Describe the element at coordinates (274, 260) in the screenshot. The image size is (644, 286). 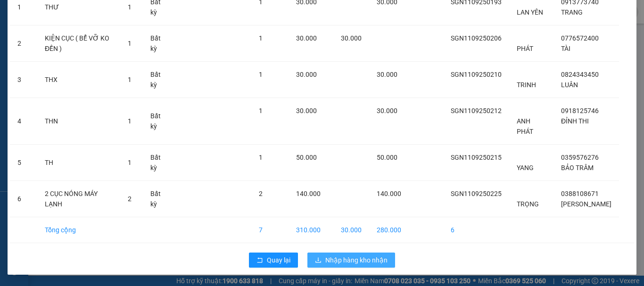
I see `button: rollbackQuay lại` at that location.